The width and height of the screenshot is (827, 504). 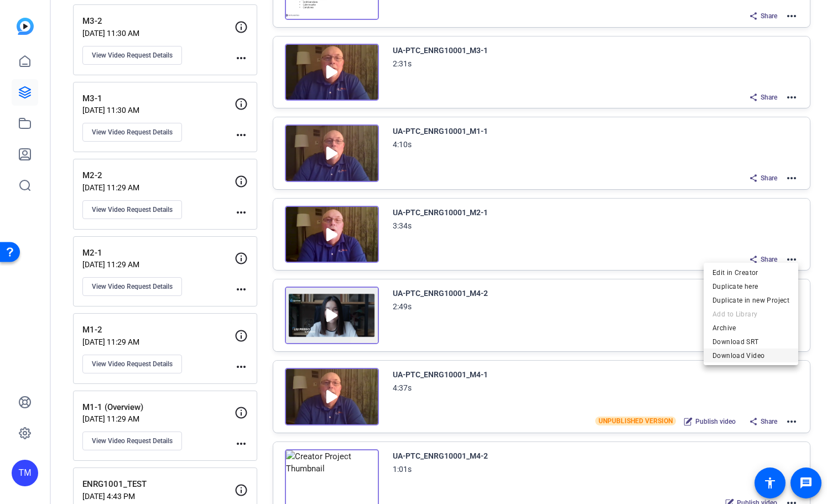 I want to click on span: Duplicate in new Project, so click(x=751, y=301).